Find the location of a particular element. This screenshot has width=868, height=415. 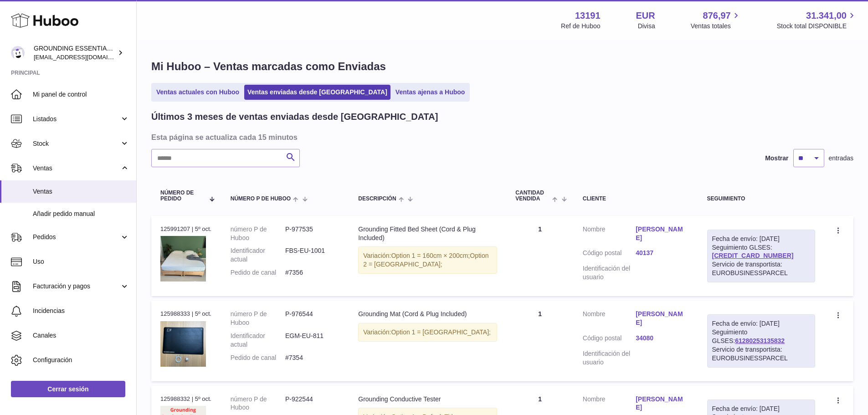

span: Configuración is located at coordinates (81, 360).